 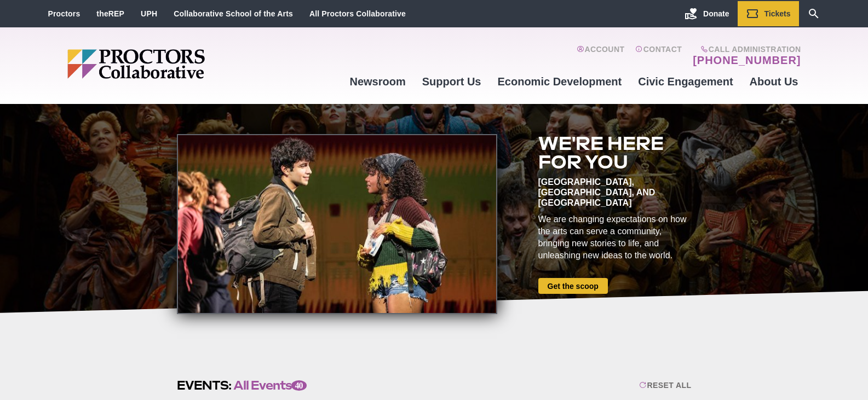 What do you see at coordinates (768, 14) in the screenshot?
I see `a: Tickets` at bounding box center [768, 14].